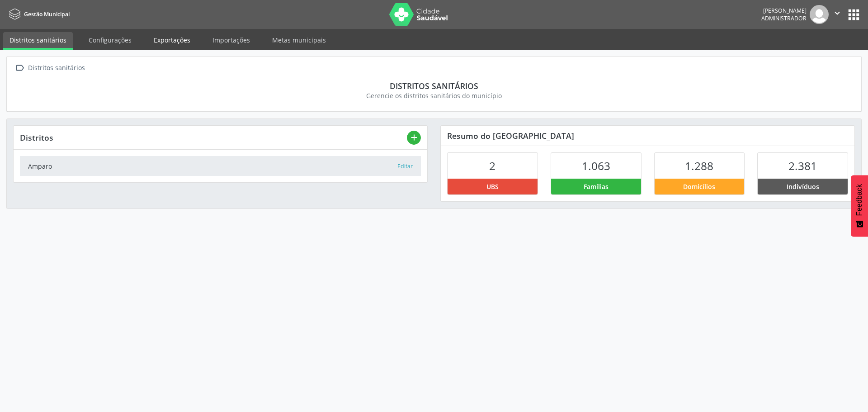 This screenshot has width=868, height=412. I want to click on a: Distritos sanitários, so click(38, 41).